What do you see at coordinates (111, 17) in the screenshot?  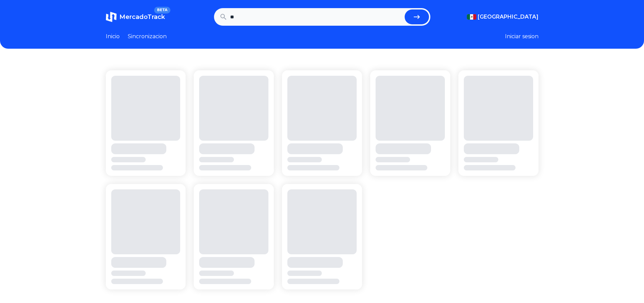 I see `img: MercadoTrack` at bounding box center [111, 17].